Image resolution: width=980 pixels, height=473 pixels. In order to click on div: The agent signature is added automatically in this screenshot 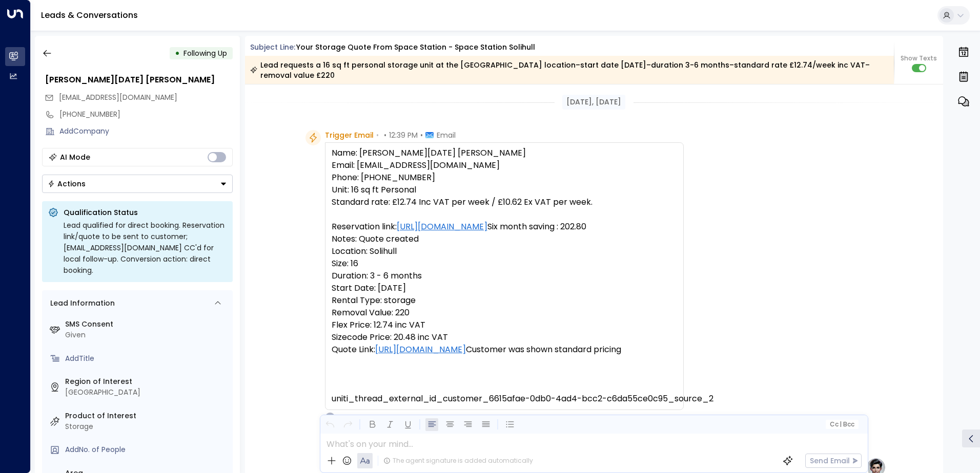, I will do `click(458, 461)`.